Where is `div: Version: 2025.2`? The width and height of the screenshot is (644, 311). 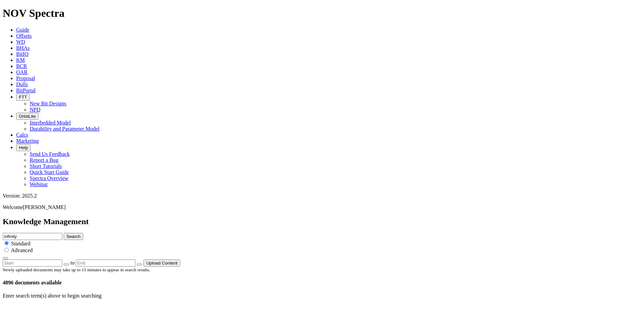 div: Version: 2025.2 is located at coordinates (322, 196).